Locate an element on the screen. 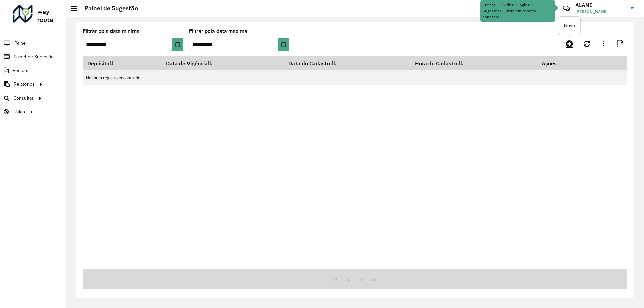 The image size is (644, 308). label: Filtrar pela data mínima is located at coordinates (111, 31).